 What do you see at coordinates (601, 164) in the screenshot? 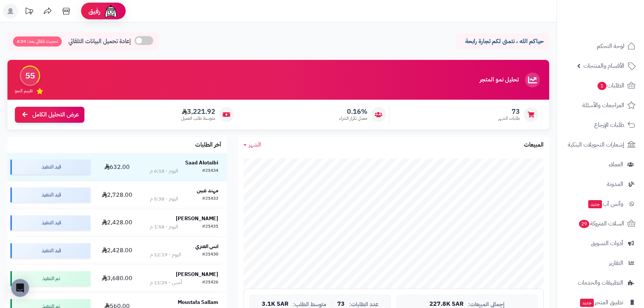
I see `a: العملاء` at bounding box center [601, 164].